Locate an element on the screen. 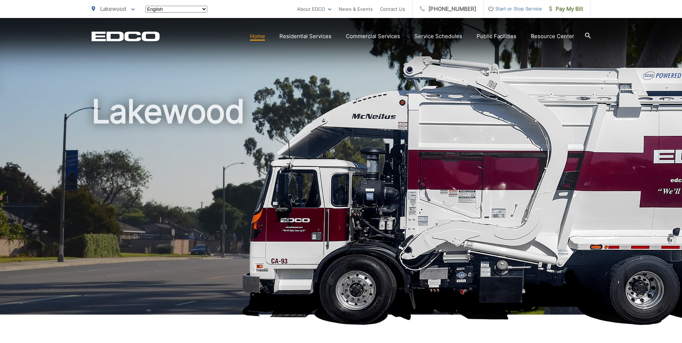 The height and width of the screenshot is (343, 682). a: Public Facilities is located at coordinates (497, 36).